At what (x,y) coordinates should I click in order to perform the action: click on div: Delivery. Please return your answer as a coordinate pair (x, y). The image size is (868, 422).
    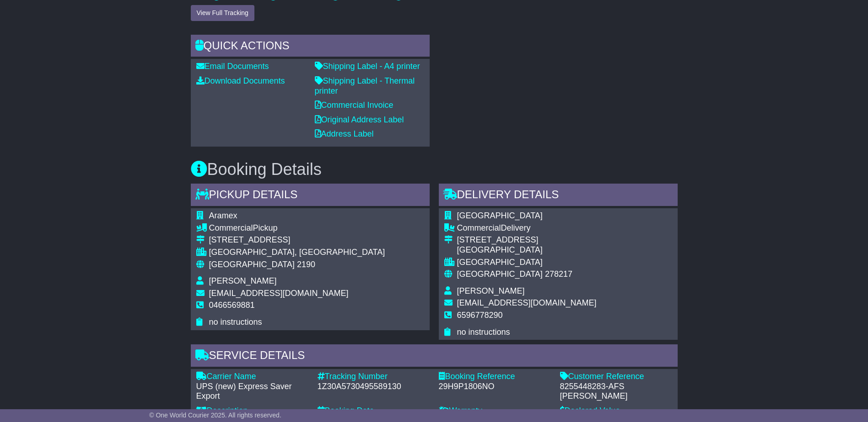
    Looking at the image, I should click on (526, 229).